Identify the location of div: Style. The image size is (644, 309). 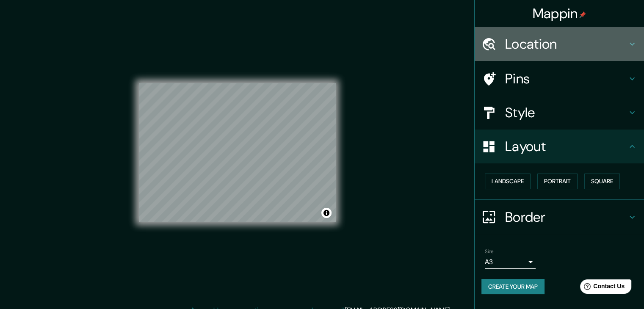
(559, 113).